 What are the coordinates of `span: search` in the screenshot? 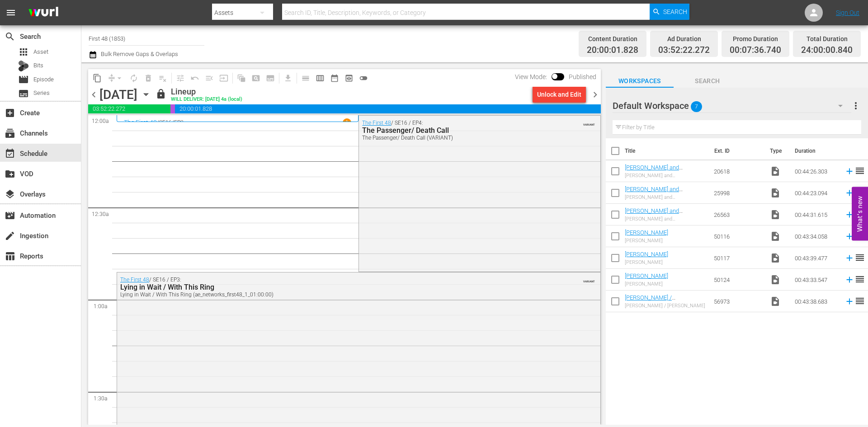 It's located at (10, 37).